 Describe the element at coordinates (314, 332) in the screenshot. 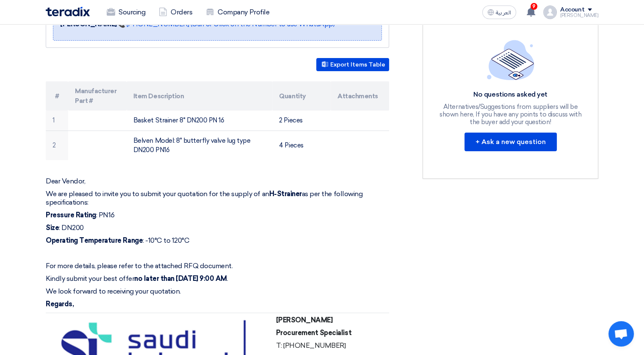

I see `strong: Procurement Specialist` at that location.